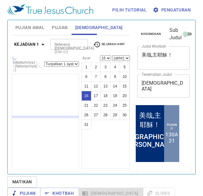 The width and height of the screenshot is (203, 196). What do you see at coordinates (30, 44) in the screenshot?
I see `button: Kejadian 1` at bounding box center [30, 44].